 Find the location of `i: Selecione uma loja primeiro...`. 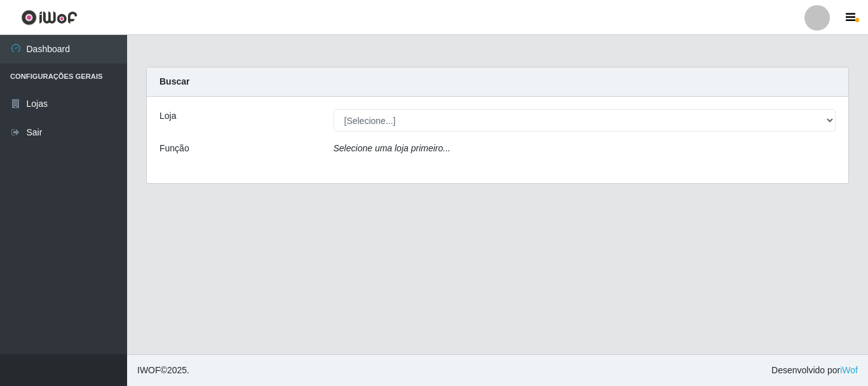

i: Selecione uma loja primeiro... is located at coordinates (392, 148).